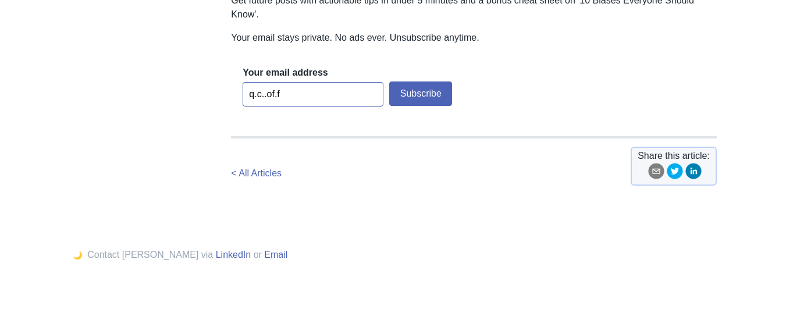  I want to click on label: Your email address, so click(285, 73).